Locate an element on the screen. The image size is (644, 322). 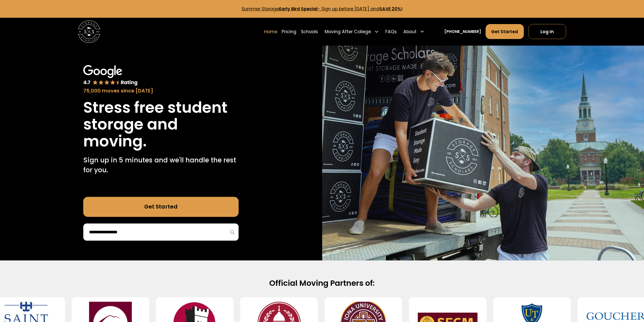
h2: Official Moving Partners of: is located at coordinates (322, 283).